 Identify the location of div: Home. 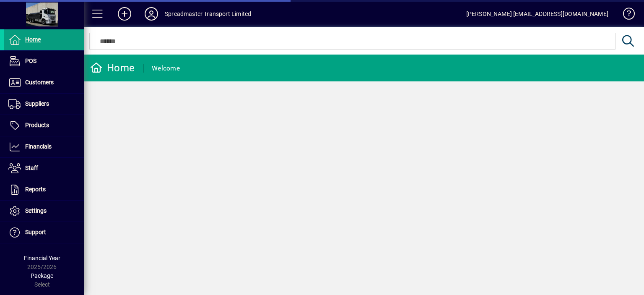
(112, 68).